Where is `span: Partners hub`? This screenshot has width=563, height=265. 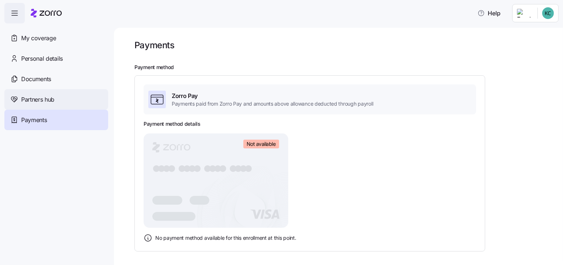 span: Partners hub is located at coordinates (38, 99).